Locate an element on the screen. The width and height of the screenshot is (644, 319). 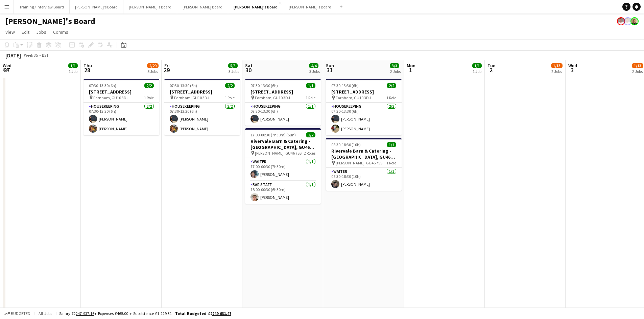
span: 2/29 is located at coordinates (153, 66).